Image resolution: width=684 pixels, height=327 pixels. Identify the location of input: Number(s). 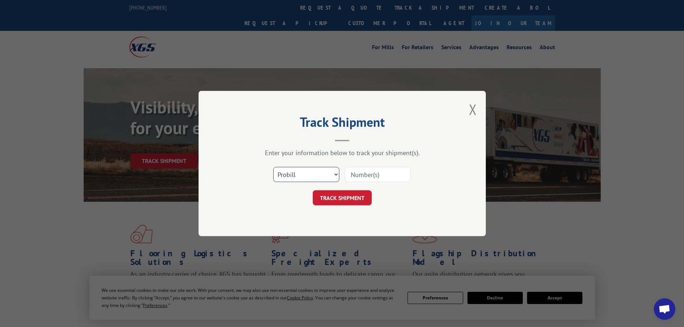
(378, 174).